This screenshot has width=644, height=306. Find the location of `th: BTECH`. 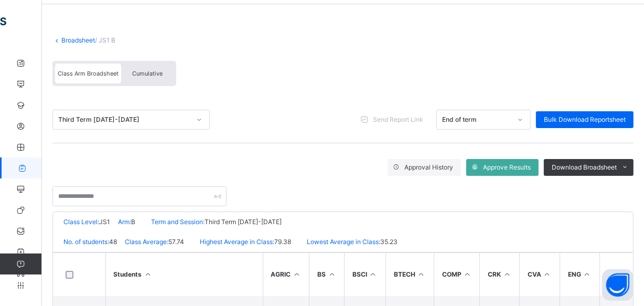

th: BTECH is located at coordinates (409, 274).